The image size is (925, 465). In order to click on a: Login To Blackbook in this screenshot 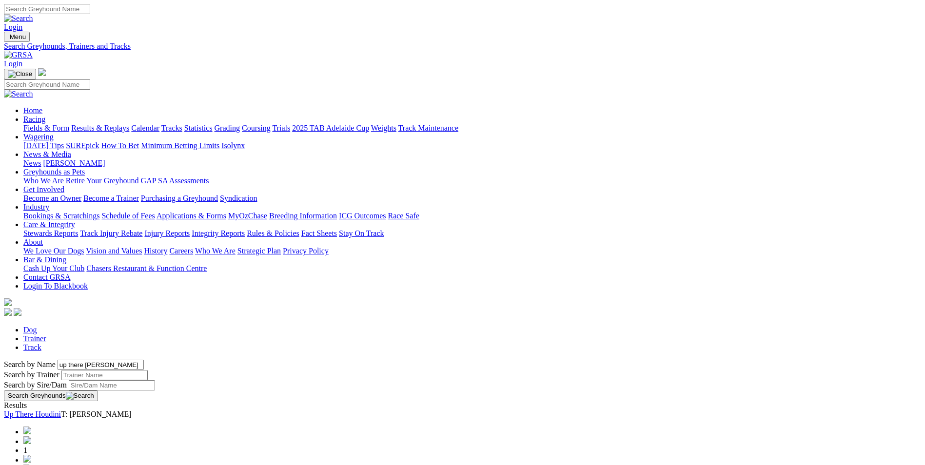, I will do `click(56, 286)`.